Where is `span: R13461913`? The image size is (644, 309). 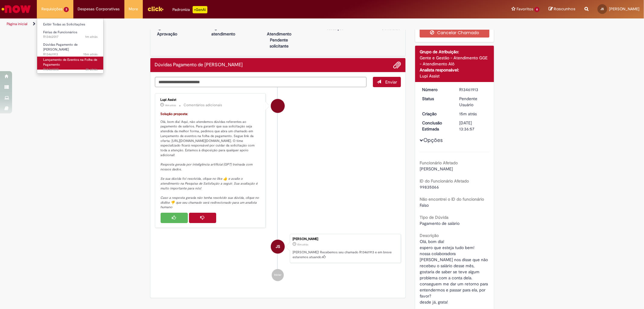 span: R13461913 is located at coordinates (70, 54).